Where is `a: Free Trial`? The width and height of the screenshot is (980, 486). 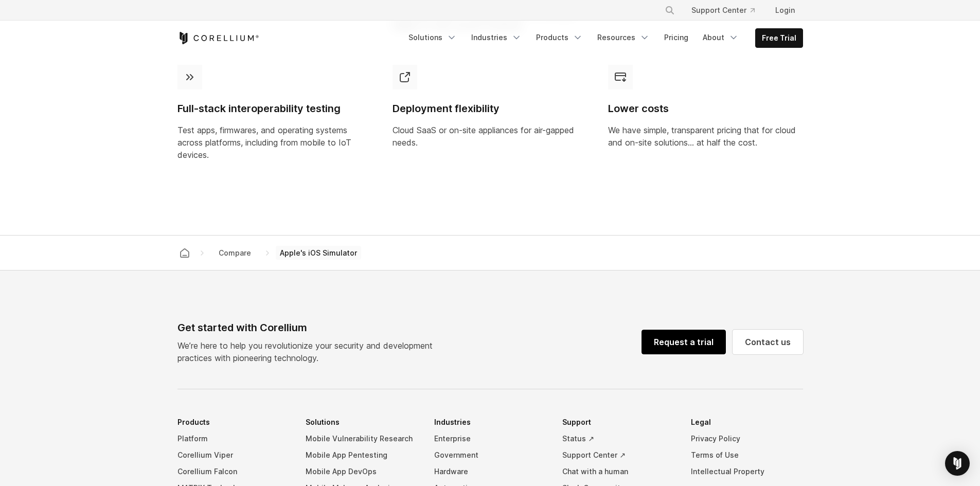
a: Free Trial is located at coordinates (779, 38).